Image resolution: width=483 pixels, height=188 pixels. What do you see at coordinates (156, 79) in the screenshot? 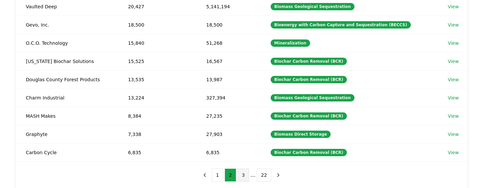
I see `td: 13,535` at bounding box center [156, 79].